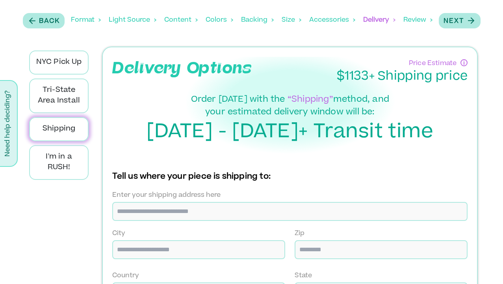  What do you see at coordinates (86, 20) in the screenshot?
I see `div: Format` at bounding box center [86, 20].